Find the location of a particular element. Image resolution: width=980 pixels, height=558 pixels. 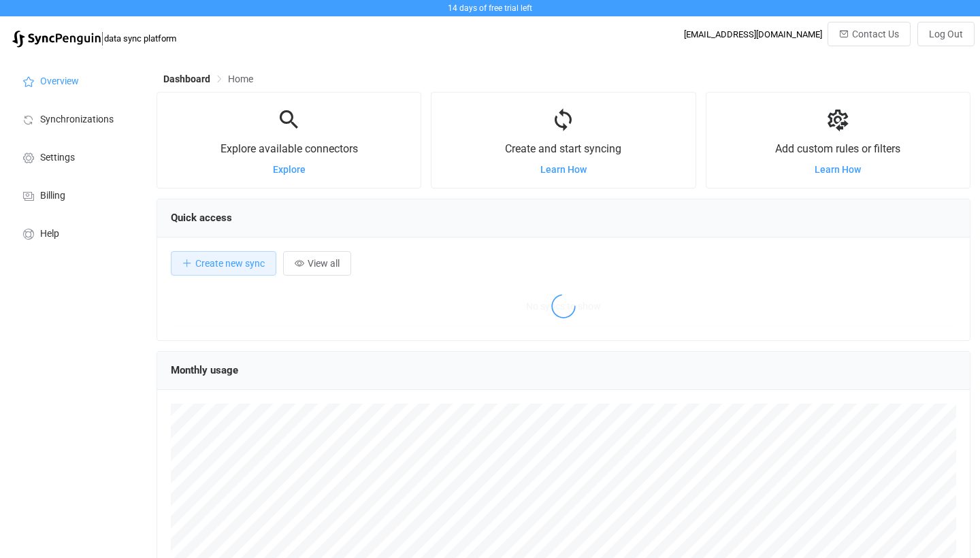

span: Add custom rules or filters is located at coordinates (838, 148).